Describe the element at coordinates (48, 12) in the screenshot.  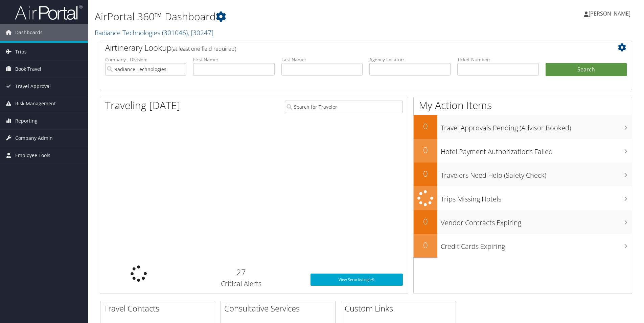
I see `img: airportal-logo.png` at that location.